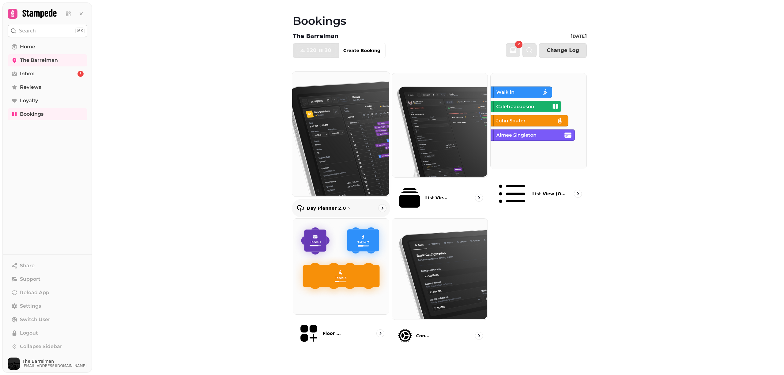  What do you see at coordinates (27, 266) in the screenshot?
I see `span: Share` at bounding box center [27, 266].